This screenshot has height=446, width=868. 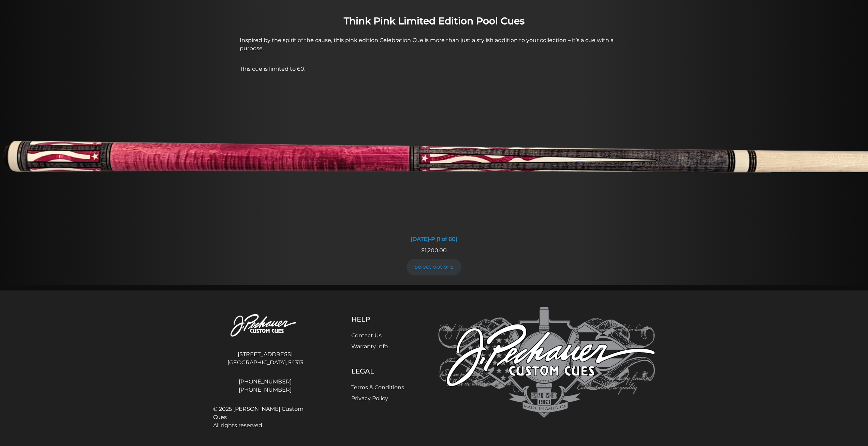 What do you see at coordinates (434, 69) in the screenshot?
I see `p: This cue is limited to 60.` at bounding box center [434, 69].